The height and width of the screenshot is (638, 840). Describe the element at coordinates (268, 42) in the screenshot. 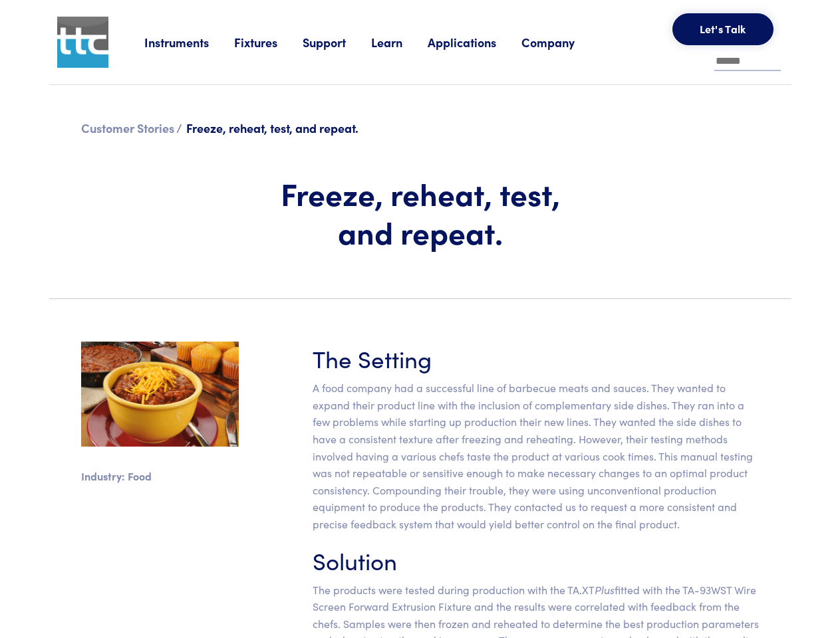

I see `a: Fixtures` at that location.